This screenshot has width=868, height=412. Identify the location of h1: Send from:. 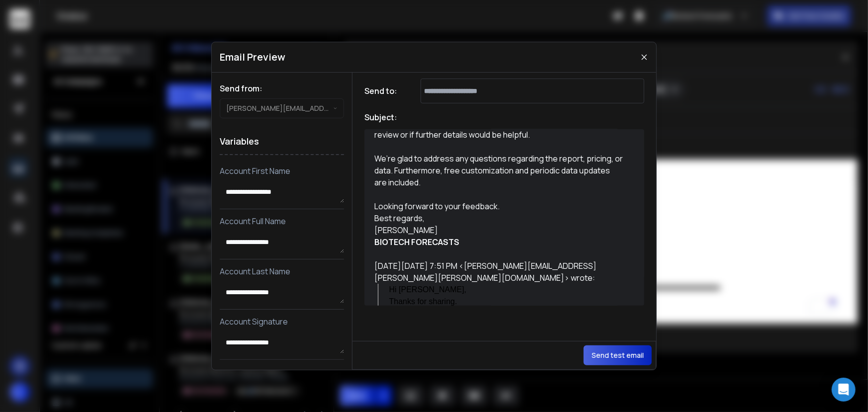
(282, 89).